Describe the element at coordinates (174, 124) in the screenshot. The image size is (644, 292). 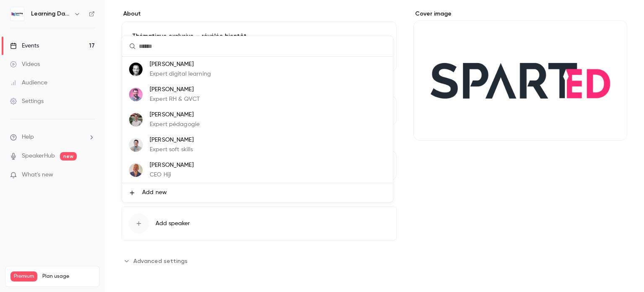
I see `p: Expert pédagogie` at that location.